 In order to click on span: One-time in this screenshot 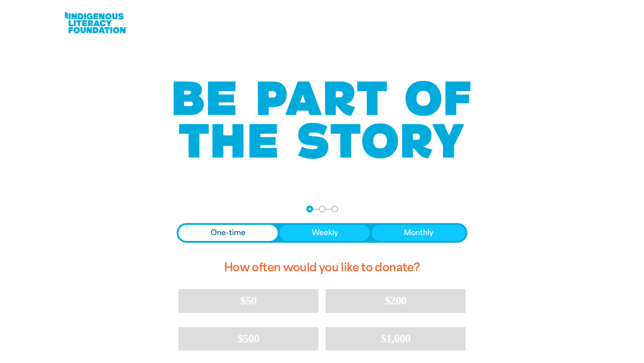, I will do `click(228, 233)`.